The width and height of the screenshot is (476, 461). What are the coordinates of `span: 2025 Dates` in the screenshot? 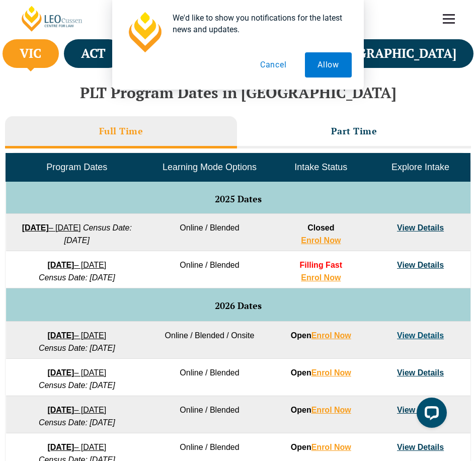 It's located at (238, 199).